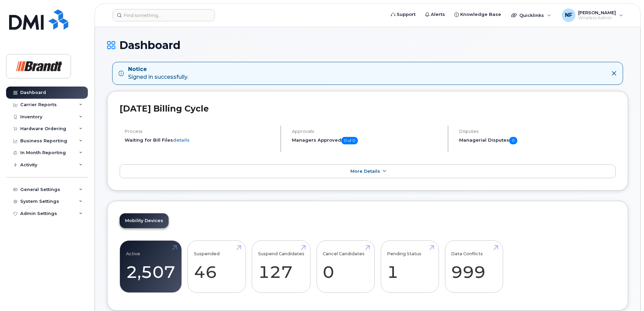  What do you see at coordinates (158, 69) in the screenshot?
I see `strong: Notice` at bounding box center [158, 69].